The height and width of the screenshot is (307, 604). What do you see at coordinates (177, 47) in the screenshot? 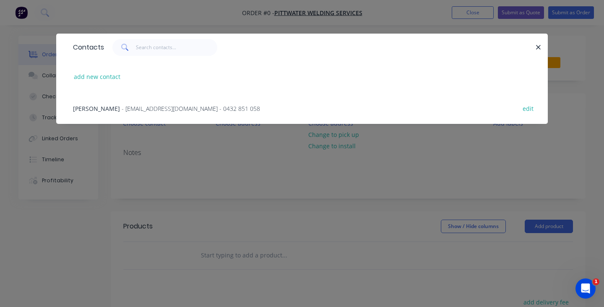
I see `input: Search contacts...` at bounding box center [177, 47].